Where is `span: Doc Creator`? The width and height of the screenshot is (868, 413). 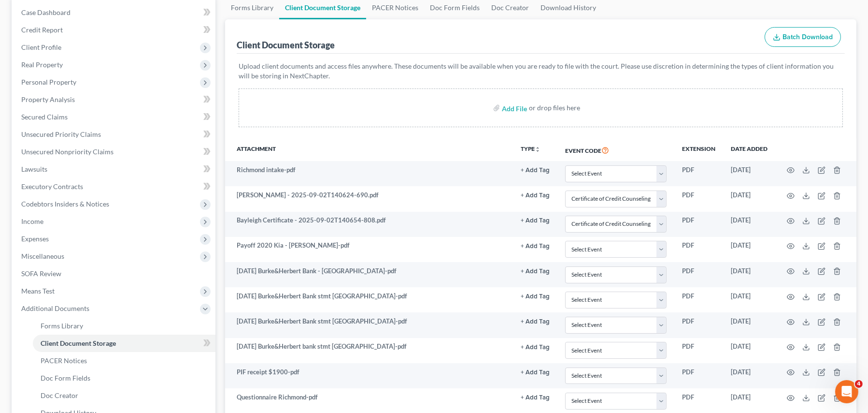
span: Doc Creator is located at coordinates (59, 396).